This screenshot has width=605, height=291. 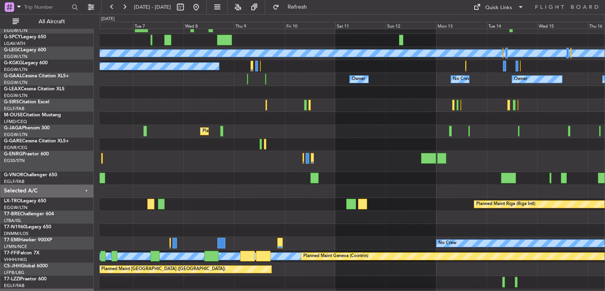 What do you see at coordinates (11, 253) in the screenshot?
I see `span: T7-FFI` at bounding box center [11, 253].